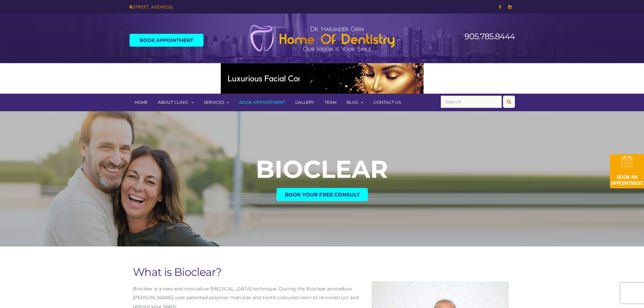 The height and width of the screenshot is (308, 644). I want to click on p: BIOCLEAR, so click(322, 169).